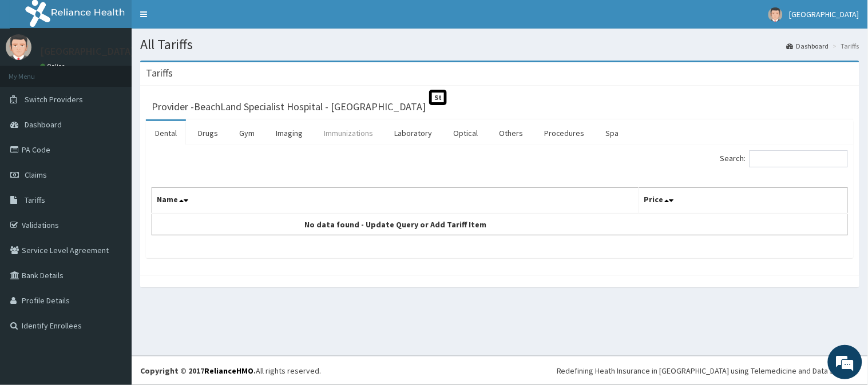  Describe the element at coordinates (438, 97) in the screenshot. I see `span: St` at that location.